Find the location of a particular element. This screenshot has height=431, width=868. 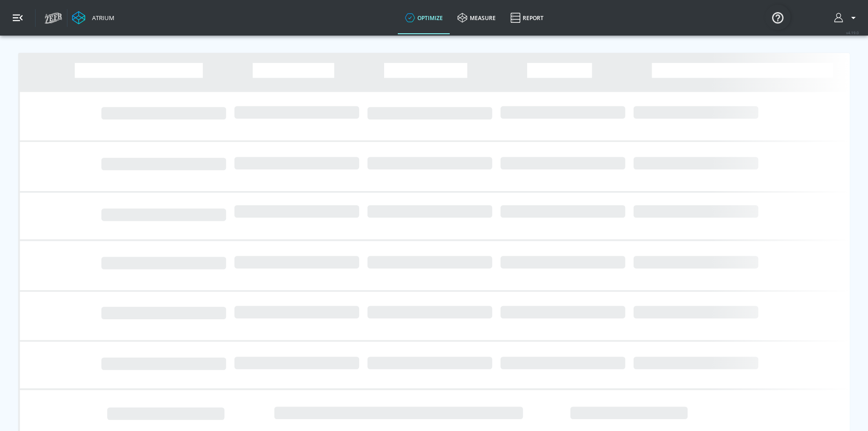

div: Atrium is located at coordinates (101, 18).